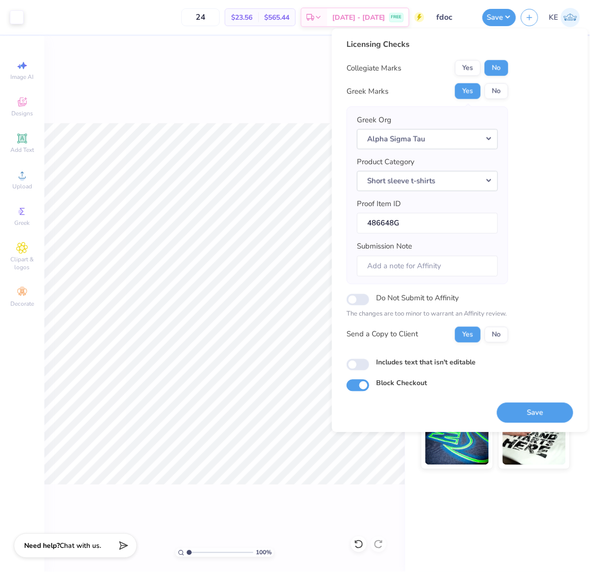  Describe the element at coordinates (22, 77) in the screenshot. I see `span: Image AI` at that location.